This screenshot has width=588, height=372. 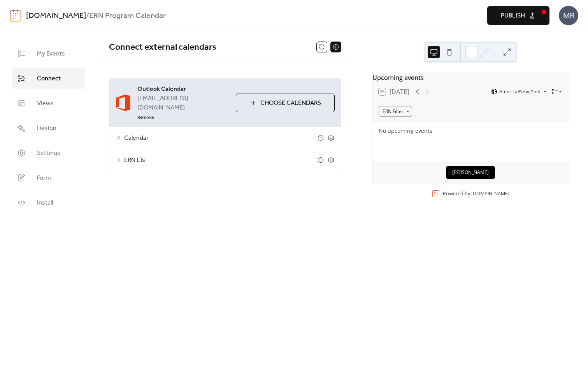 What do you see at coordinates (476, 194) in the screenshot?
I see `div: Powered by` at bounding box center [476, 194].